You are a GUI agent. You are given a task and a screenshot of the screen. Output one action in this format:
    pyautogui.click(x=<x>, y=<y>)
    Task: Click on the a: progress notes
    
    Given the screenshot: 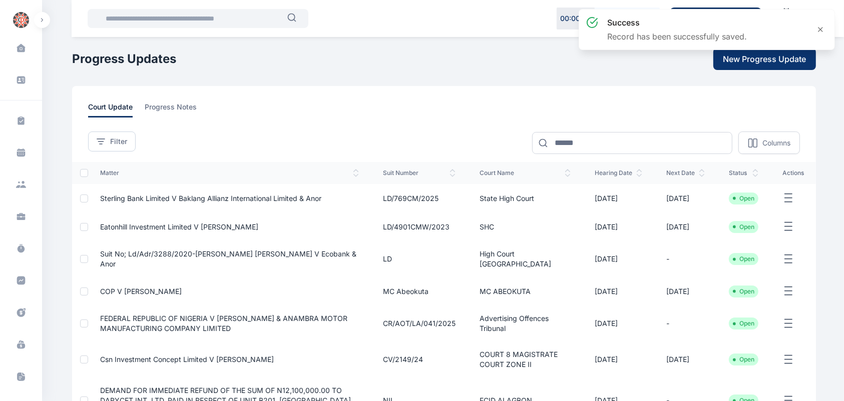 What is the action you would take?
    pyautogui.click(x=177, y=110)
    